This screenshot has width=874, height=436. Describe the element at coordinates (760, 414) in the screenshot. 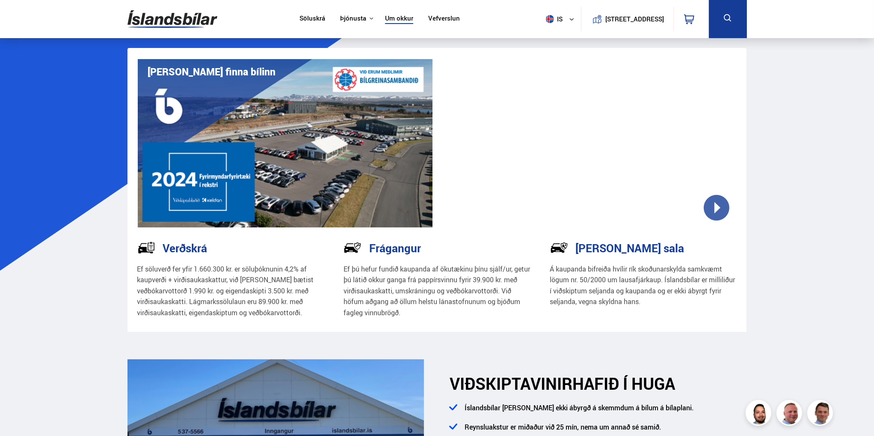

I see `img: nhp88E3Fdnt1Opn2.png` at that location.